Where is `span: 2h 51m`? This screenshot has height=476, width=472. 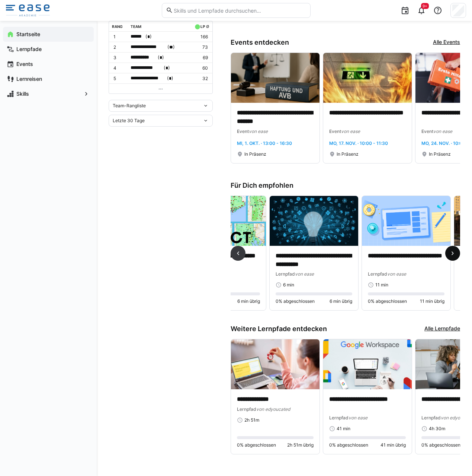 span: 2h 51m is located at coordinates (252, 420).